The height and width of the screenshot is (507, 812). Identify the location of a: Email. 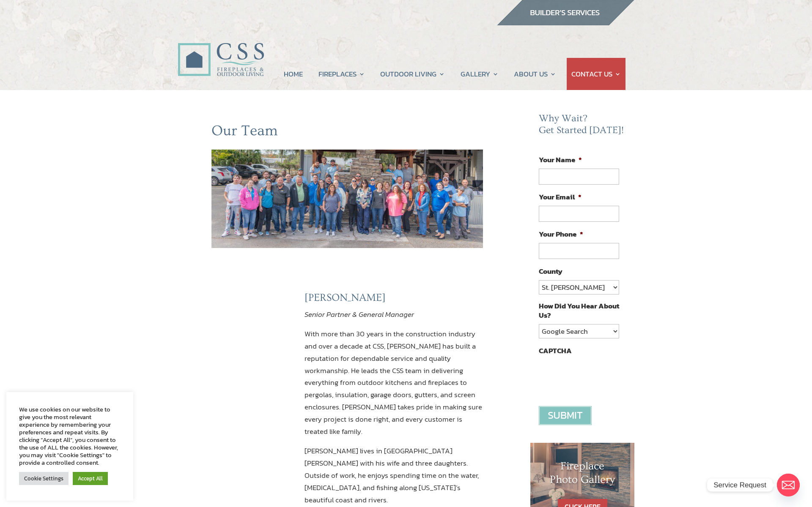
(788, 485).